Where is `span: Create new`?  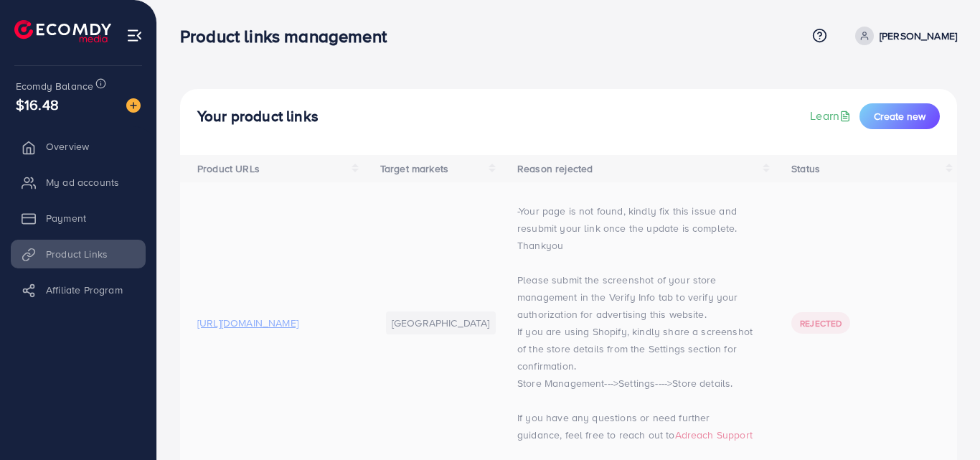 span: Create new is located at coordinates (900, 117).